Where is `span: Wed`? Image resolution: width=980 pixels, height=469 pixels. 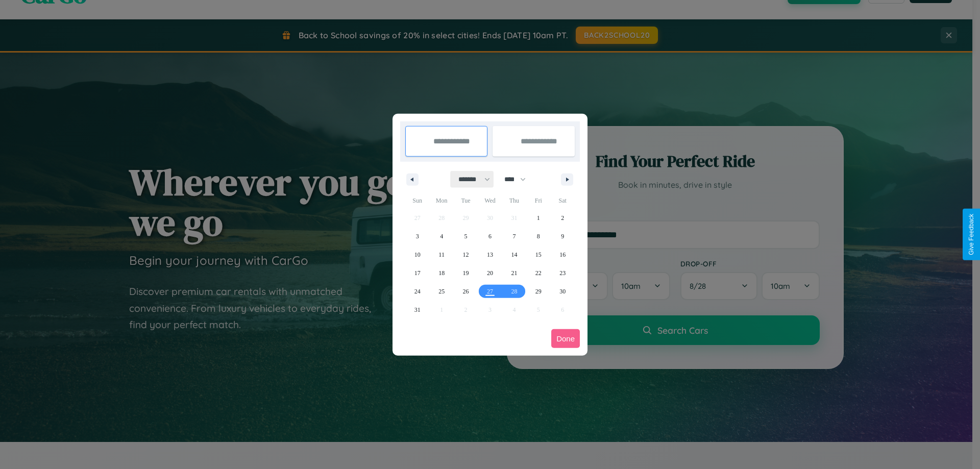 span: Wed is located at coordinates (490, 201).